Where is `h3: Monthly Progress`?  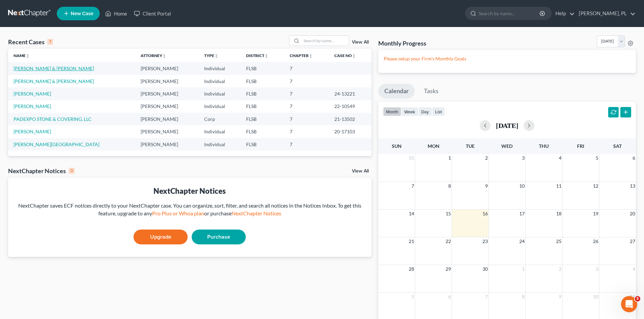 h3: Monthly Progress is located at coordinates (402, 43).